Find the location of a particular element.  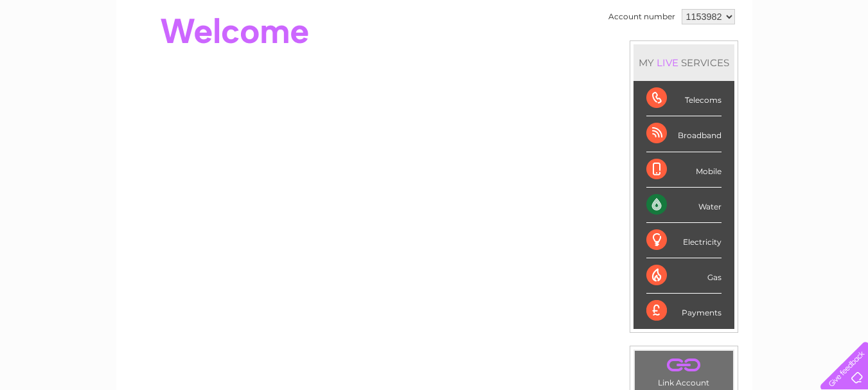

div: Payments is located at coordinates (684, 311).